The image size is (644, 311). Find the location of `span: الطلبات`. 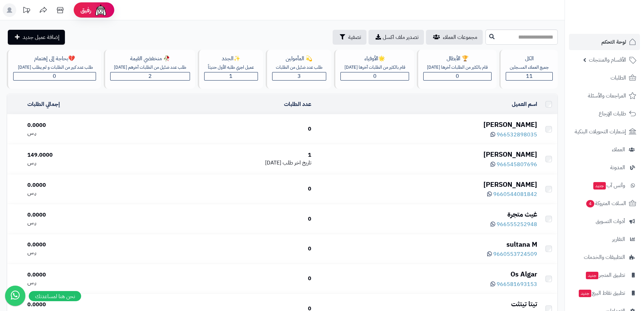

span: الطلبات is located at coordinates (618, 78).